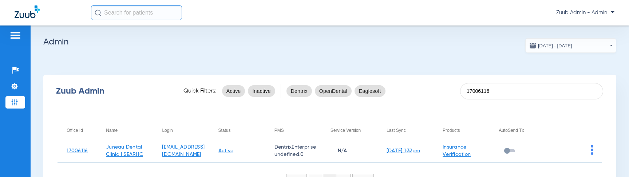 The width and height of the screenshot is (629, 177). What do you see at coordinates (249, 91) in the screenshot?
I see `mat-chip-listbox: status-filters` at bounding box center [249, 91].